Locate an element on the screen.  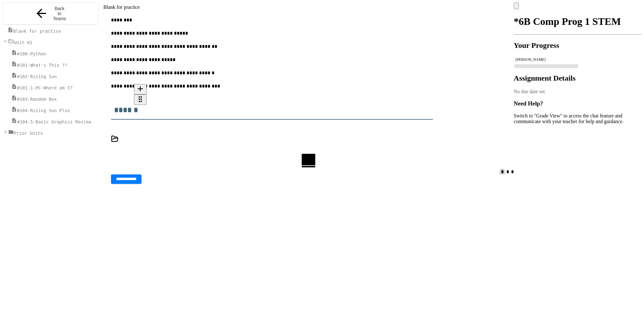
span: #103-Random Box is located at coordinates (37, 99).